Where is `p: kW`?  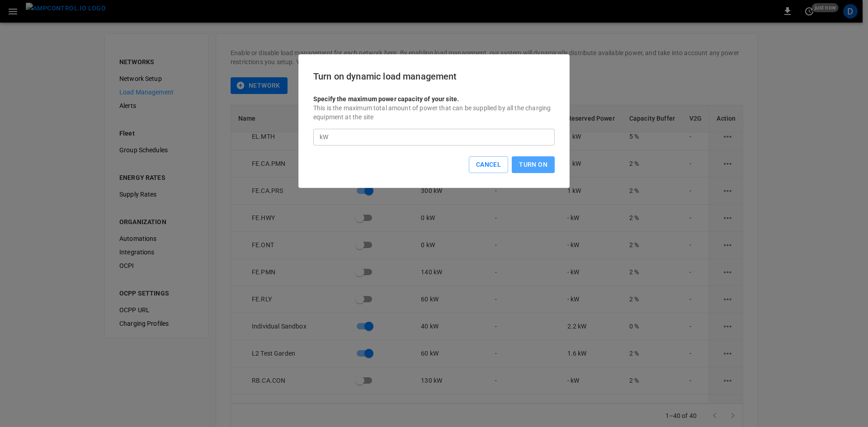 p: kW is located at coordinates (324, 137).